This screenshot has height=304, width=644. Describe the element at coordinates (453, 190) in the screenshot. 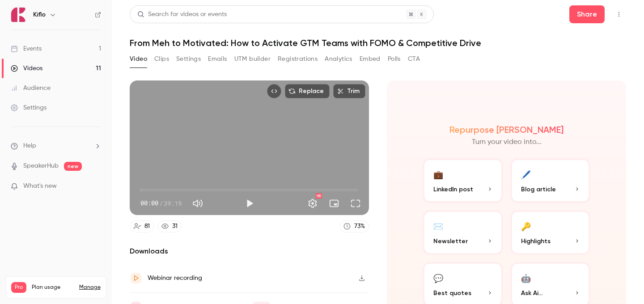

I see `span: LinkedIn post` at that location.